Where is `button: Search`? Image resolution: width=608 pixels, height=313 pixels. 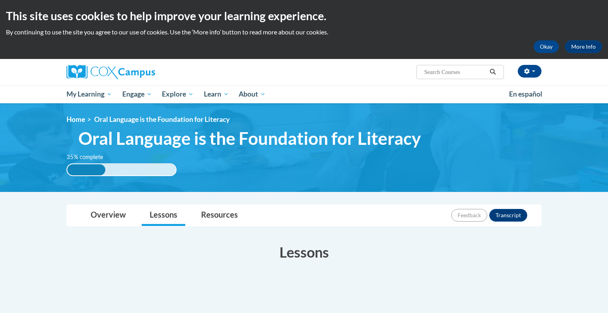 button: Search is located at coordinates (493, 72).